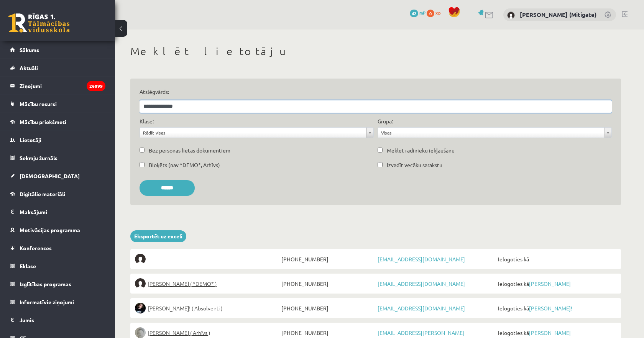  Describe the element at coordinates (58, 86) in the screenshot. I see `a: Ziņojumi26899` at that location.